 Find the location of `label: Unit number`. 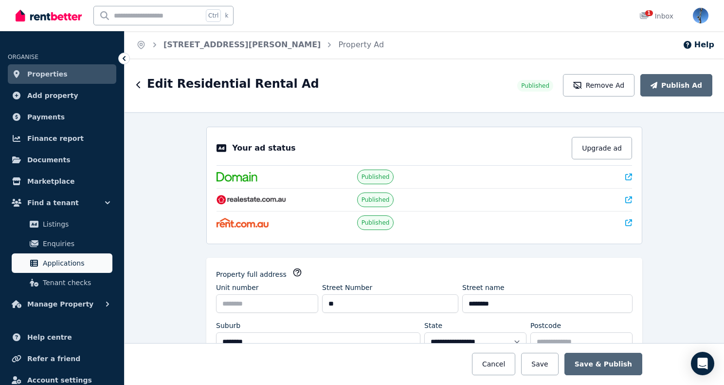

label: Unit number is located at coordinates (238, 287).